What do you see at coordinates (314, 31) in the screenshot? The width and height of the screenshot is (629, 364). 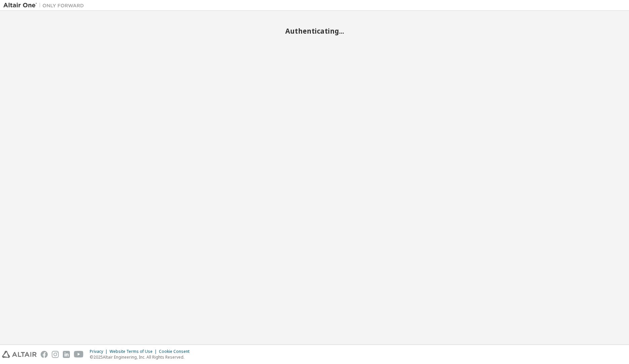 I see `h2: Authenticating...` at bounding box center [314, 31].